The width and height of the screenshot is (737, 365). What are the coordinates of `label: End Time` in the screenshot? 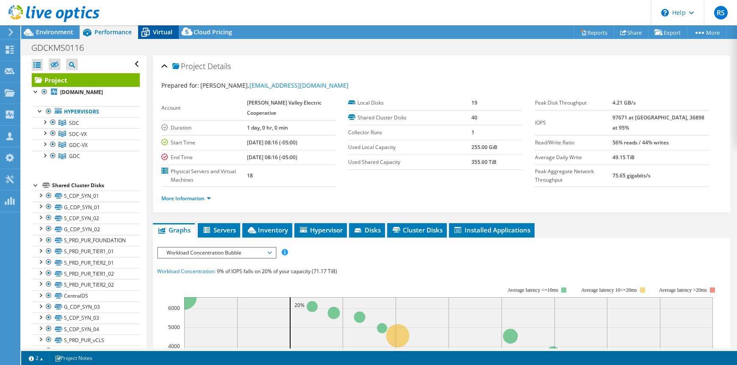 It's located at (204, 158).